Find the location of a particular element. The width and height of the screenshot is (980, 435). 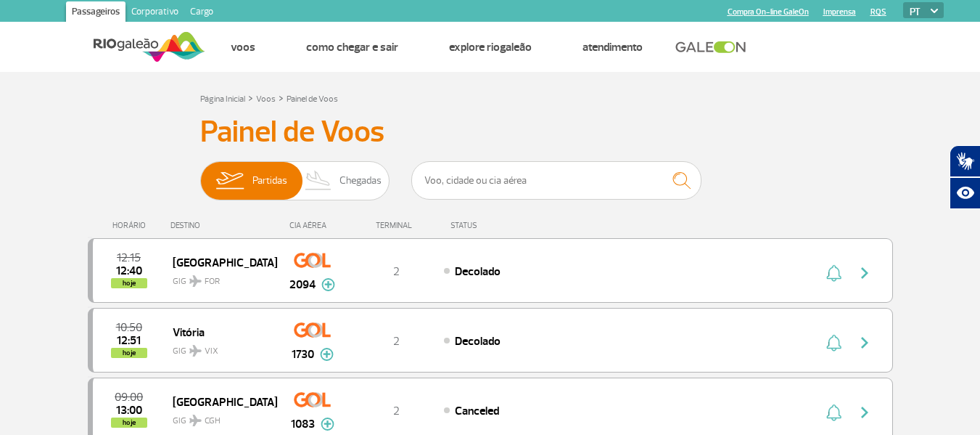

span: VIX is located at coordinates (211, 351).